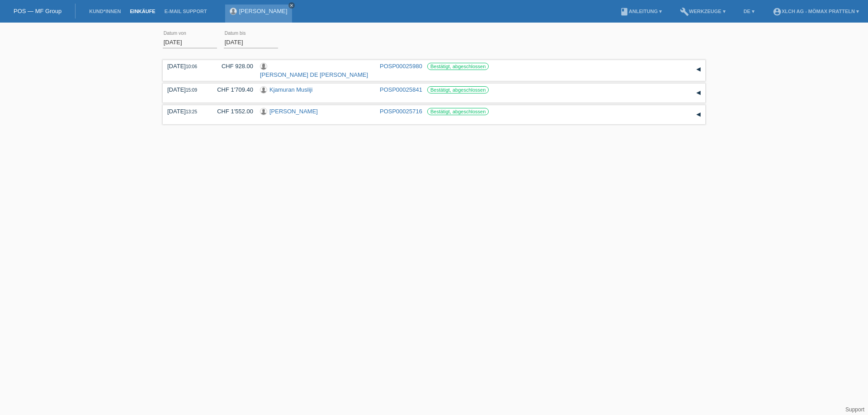  What do you see at coordinates (855, 410) in the screenshot?
I see `a: Support` at bounding box center [855, 410].